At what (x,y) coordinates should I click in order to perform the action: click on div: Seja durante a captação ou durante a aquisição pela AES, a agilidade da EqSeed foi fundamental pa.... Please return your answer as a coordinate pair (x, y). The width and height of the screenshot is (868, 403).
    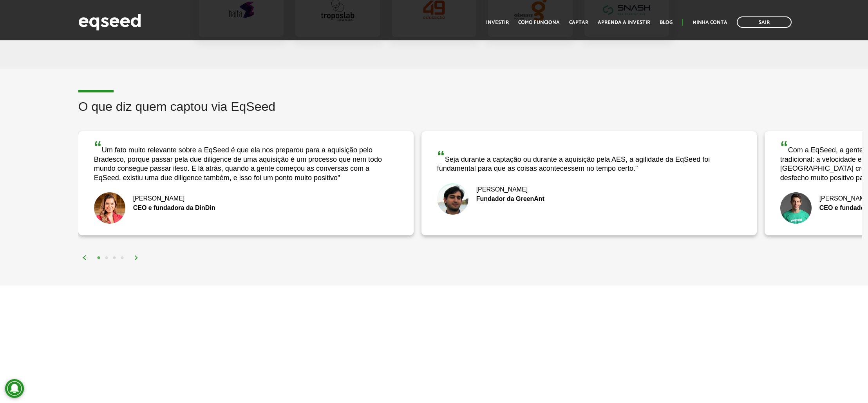
    Looking at the image, I should click on (589, 161).